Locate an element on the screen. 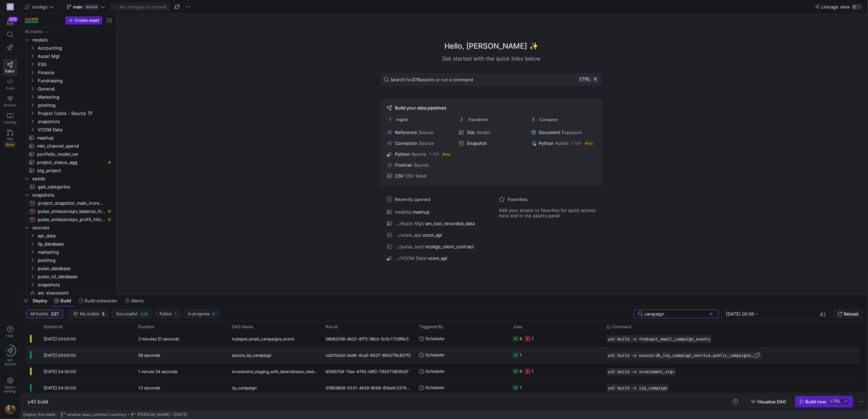 The width and height of the screenshot is (868, 419). span: seeds is located at coordinates (73, 179).